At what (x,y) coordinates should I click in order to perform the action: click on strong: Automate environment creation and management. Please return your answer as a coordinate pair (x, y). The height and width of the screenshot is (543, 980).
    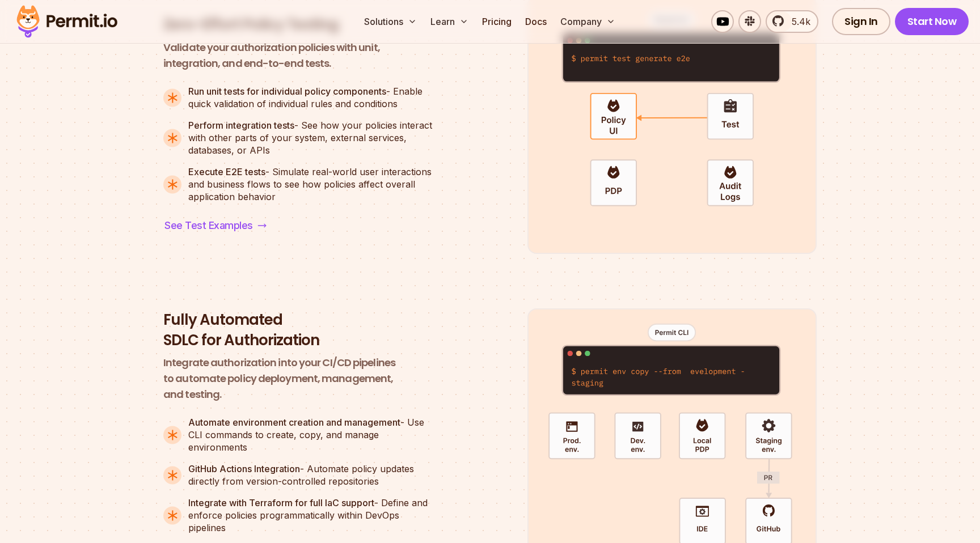
    Looking at the image, I should click on (294, 423).